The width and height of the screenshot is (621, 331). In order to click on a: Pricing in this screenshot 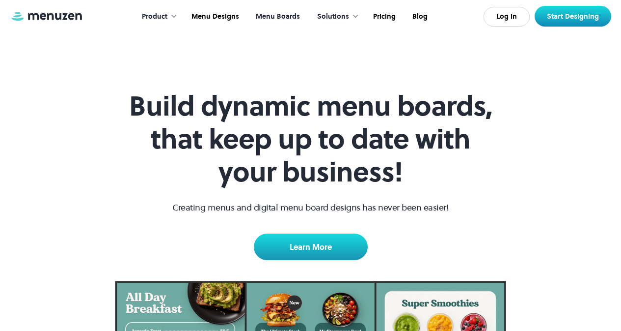, I will do `click(384, 17)`.